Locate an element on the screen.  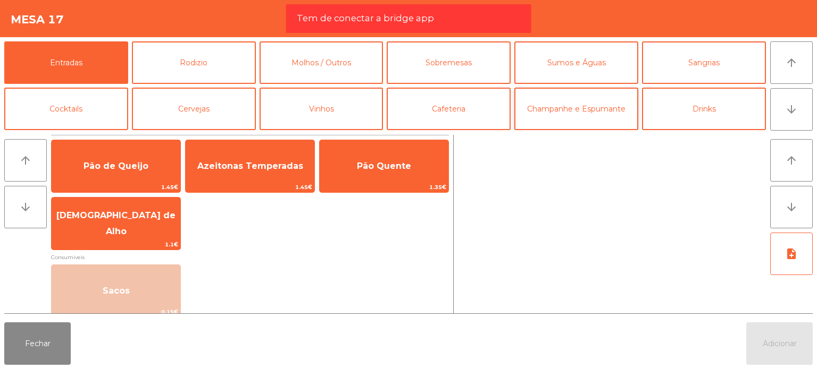
span: Tem de conectar a bridge app is located at coordinates (365, 18).